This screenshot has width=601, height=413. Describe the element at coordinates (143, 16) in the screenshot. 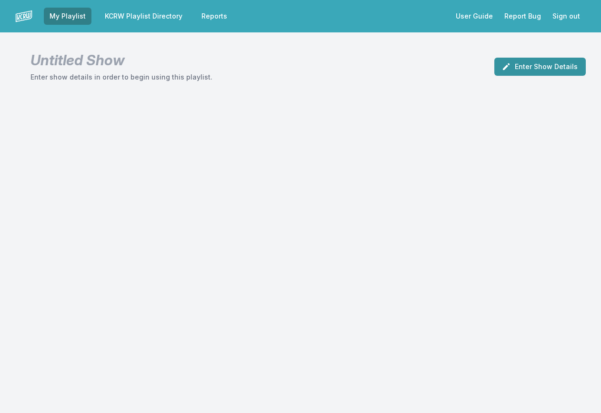

I see `a: KCRW Playlist Directory` at that location.